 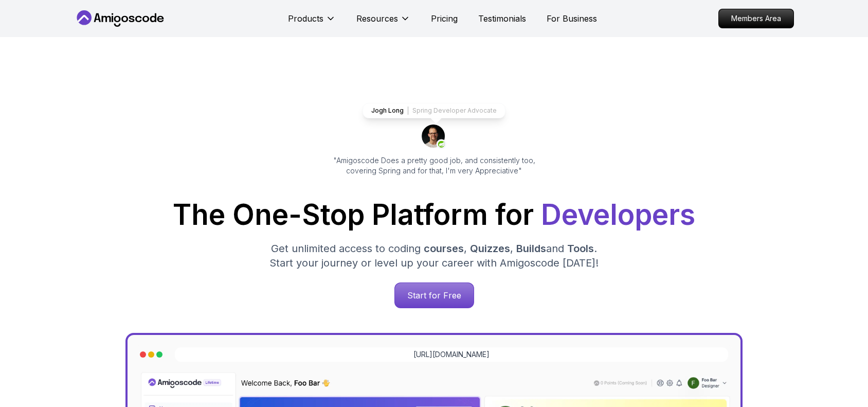 I want to click on img: josh long, so click(x=434, y=137).